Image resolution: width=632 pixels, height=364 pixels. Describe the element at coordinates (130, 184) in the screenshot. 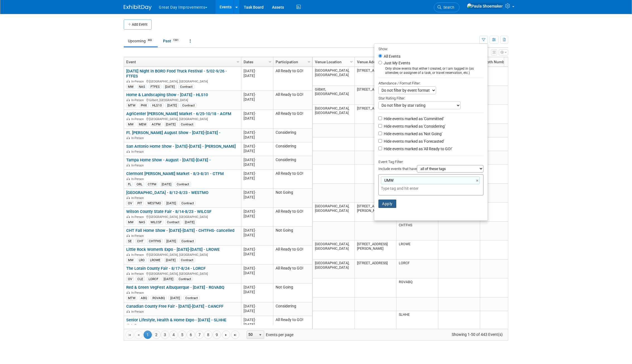

I see `div: FL` at that location.